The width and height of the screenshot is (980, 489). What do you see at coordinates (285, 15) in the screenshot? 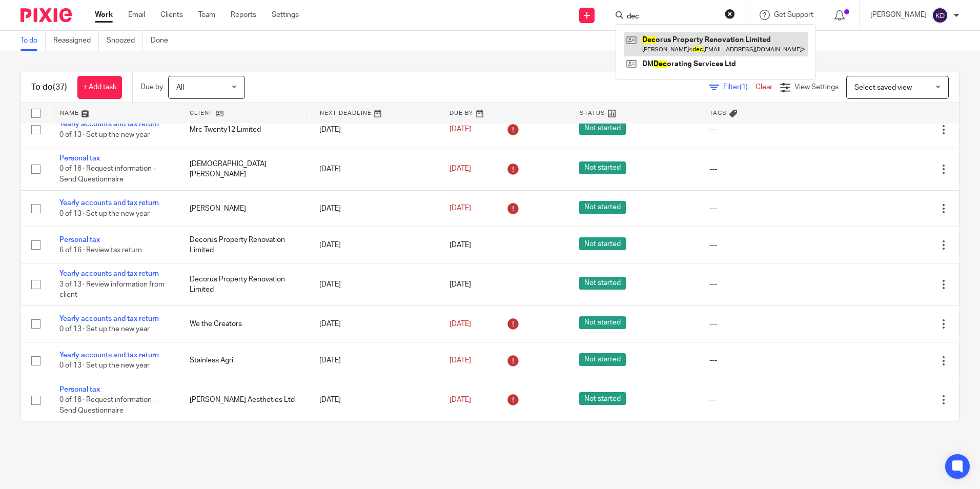
I see `a: Settings` at bounding box center [285, 15].